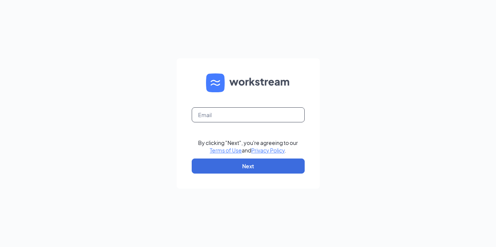 The height and width of the screenshot is (247, 496). What do you see at coordinates (248, 115) in the screenshot?
I see `input: Email` at bounding box center [248, 115].